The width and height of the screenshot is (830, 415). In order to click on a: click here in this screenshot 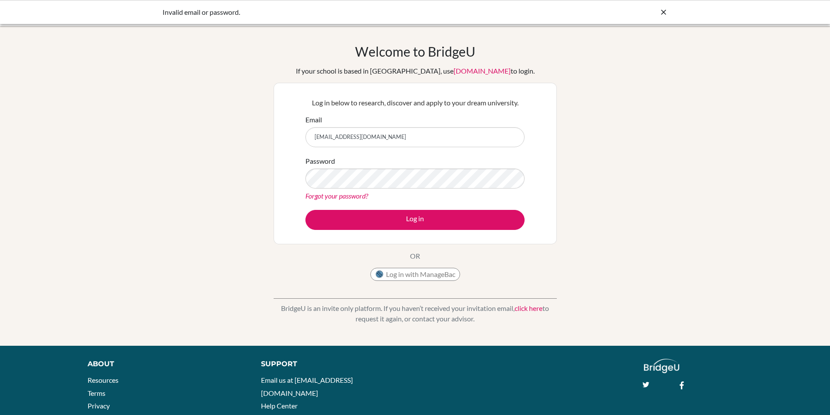, I will do `click(528, 308)`.